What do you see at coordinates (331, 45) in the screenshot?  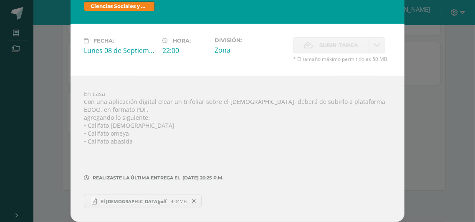 I see `label: La fecha de entrega ha expirado` at bounding box center [331, 45].